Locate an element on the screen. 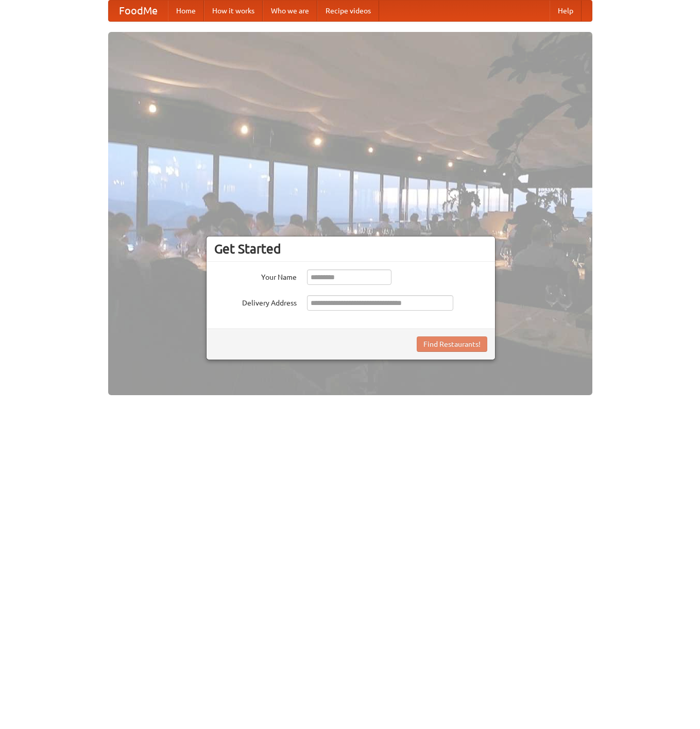  label: Delivery Address is located at coordinates (256, 302).